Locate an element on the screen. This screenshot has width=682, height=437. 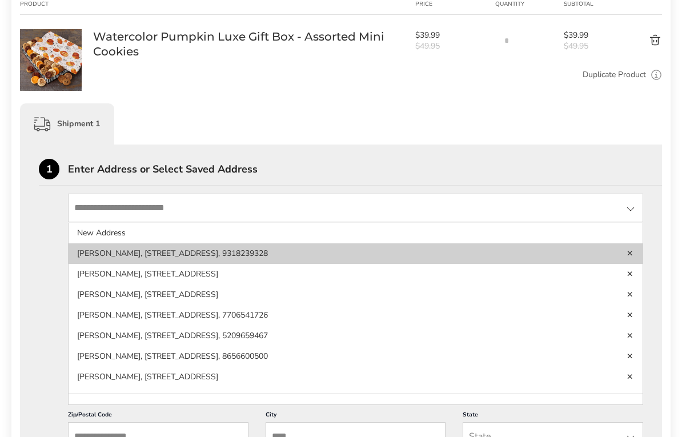
div: 1 is located at coordinates (49, 169).